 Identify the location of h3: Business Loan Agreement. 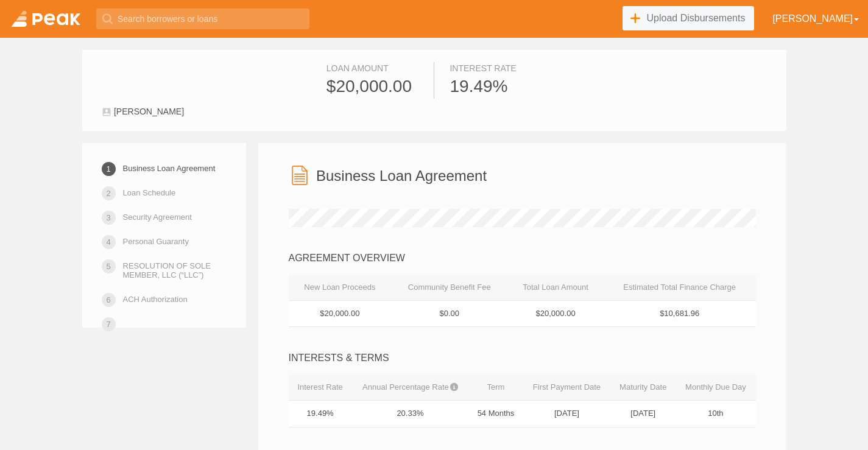
(401, 176).